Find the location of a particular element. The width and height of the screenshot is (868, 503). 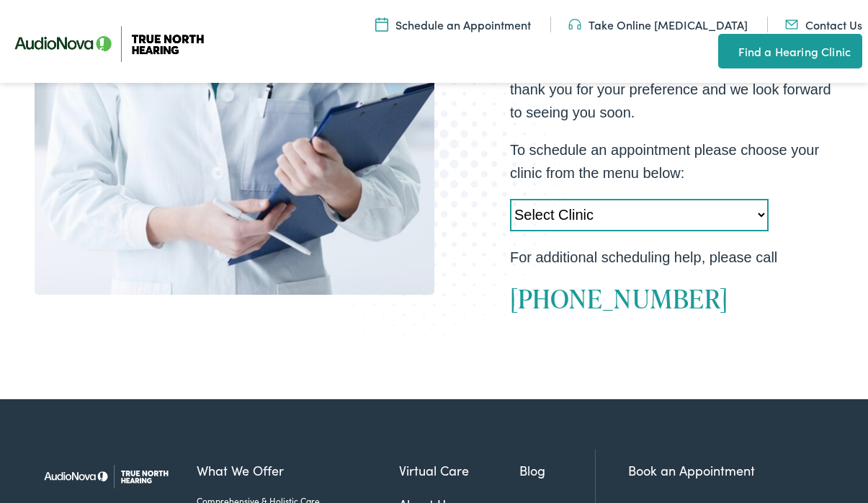

a: Schedule an Appointment is located at coordinates (453, 24).